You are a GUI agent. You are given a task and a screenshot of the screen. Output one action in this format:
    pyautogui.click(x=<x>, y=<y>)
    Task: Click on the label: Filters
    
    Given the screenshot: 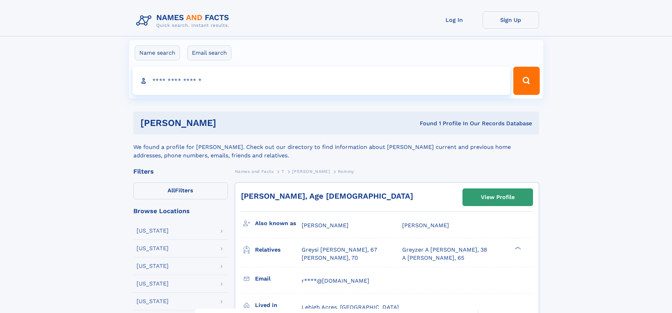 What is the action you would take?
    pyautogui.click(x=181, y=191)
    